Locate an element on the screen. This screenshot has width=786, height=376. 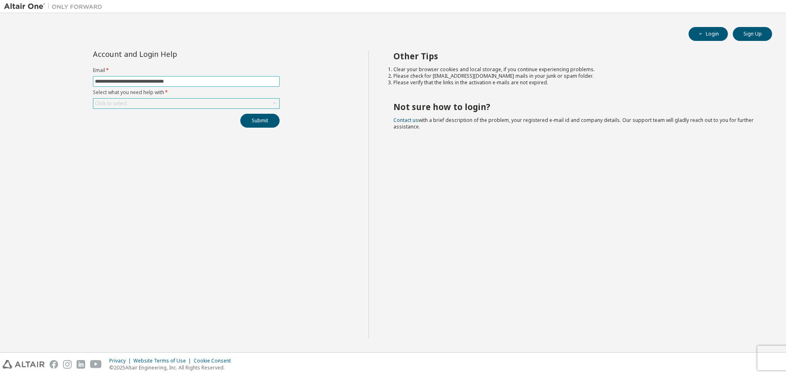
div: Account and Login Help is located at coordinates (167, 54).